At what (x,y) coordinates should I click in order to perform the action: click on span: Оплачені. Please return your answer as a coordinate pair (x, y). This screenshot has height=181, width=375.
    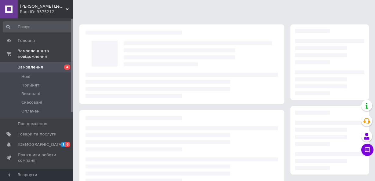
    Looking at the image, I should click on (31, 111).